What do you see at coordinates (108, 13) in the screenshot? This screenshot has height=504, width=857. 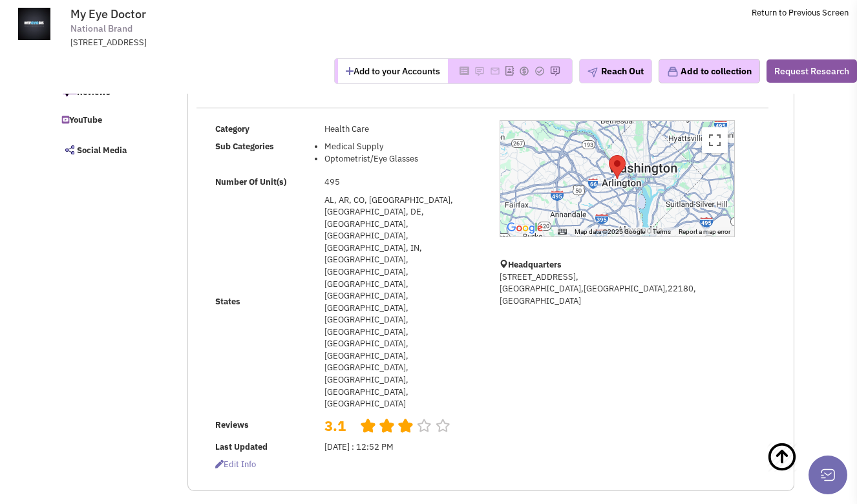 I see `span: My Eye Doctor` at bounding box center [108, 13].